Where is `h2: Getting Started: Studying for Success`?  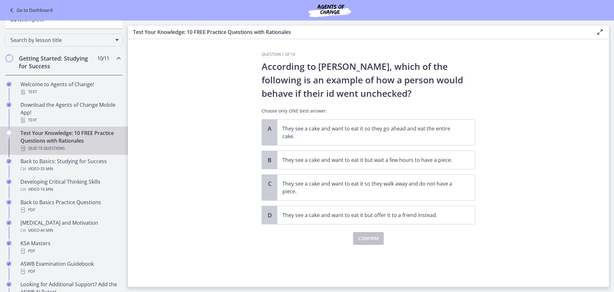
h2: Getting Started: Studying for Success is located at coordinates (58, 62).